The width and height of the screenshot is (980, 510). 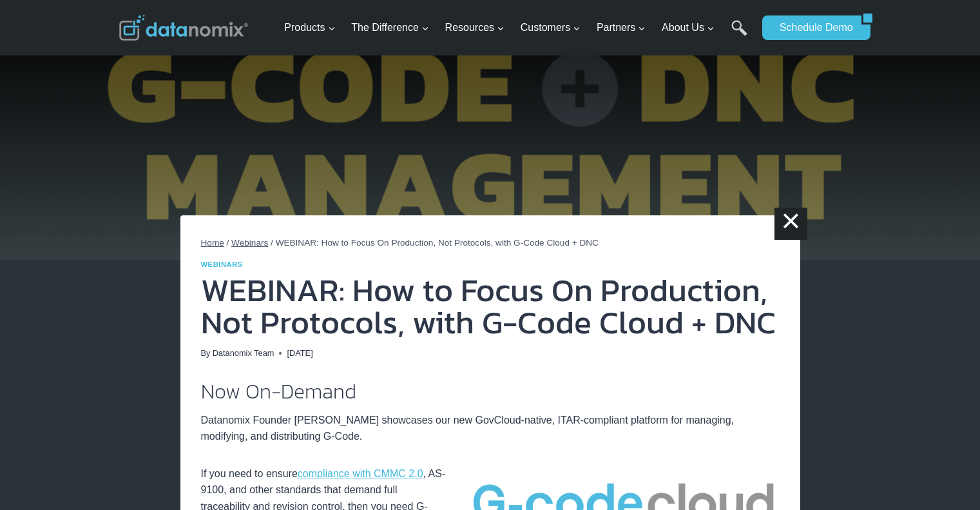 What do you see at coordinates (491, 243) in the screenshot?
I see `nav: Breadcrumbs` at bounding box center [491, 243].